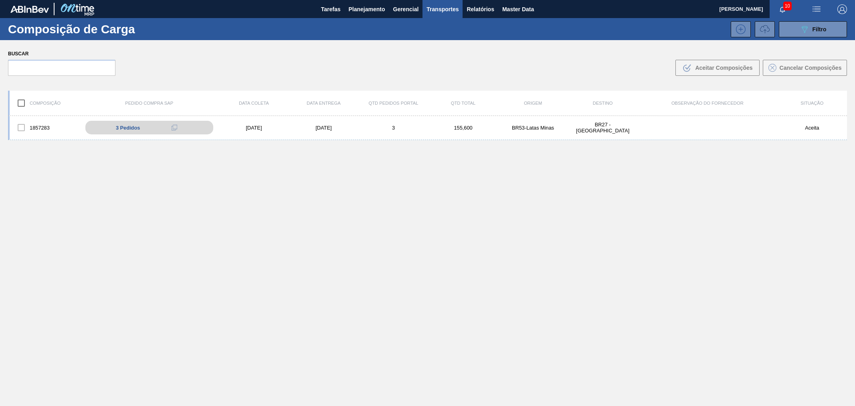  Describe the element at coordinates (765, 29) in the screenshot. I see `button: Importar Informações de Transporte` at that location.